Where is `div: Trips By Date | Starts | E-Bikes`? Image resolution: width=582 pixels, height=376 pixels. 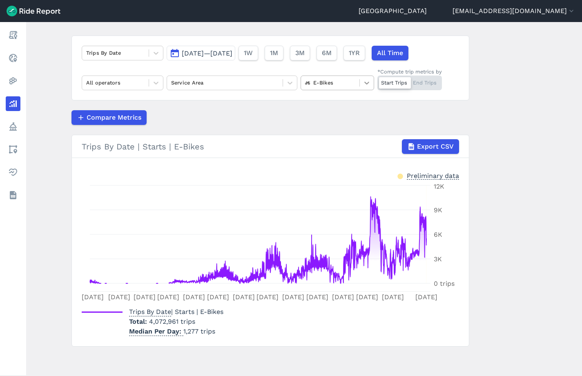
div: Trips By Date | Starts | E-Bikes is located at coordinates (270, 147).